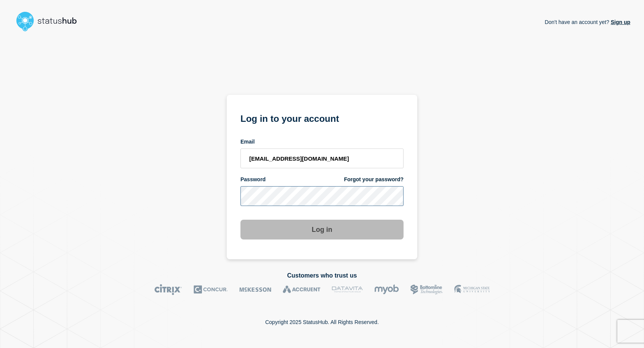  Describe the element at coordinates (374, 179) in the screenshot. I see `a: Forgot your password?` at that location.